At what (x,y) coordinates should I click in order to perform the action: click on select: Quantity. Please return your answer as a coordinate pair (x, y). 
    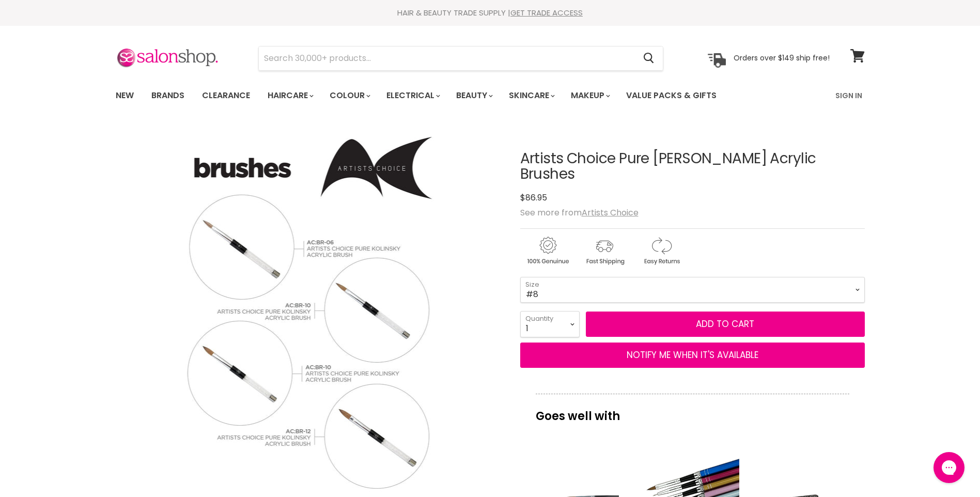
    Looking at the image, I should click on (549, 324).